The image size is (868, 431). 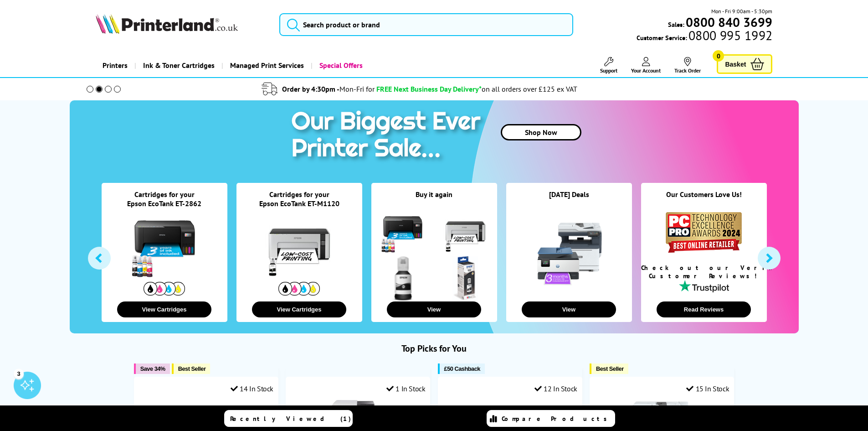 I want to click on a: Shop Now, so click(x=541, y=132).